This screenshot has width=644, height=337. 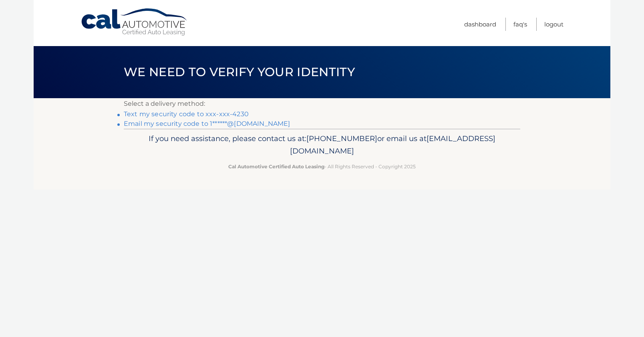 What do you see at coordinates (322, 166) in the screenshot?
I see `p: - All Rights Reserved - Copyright 2025` at bounding box center [322, 166].